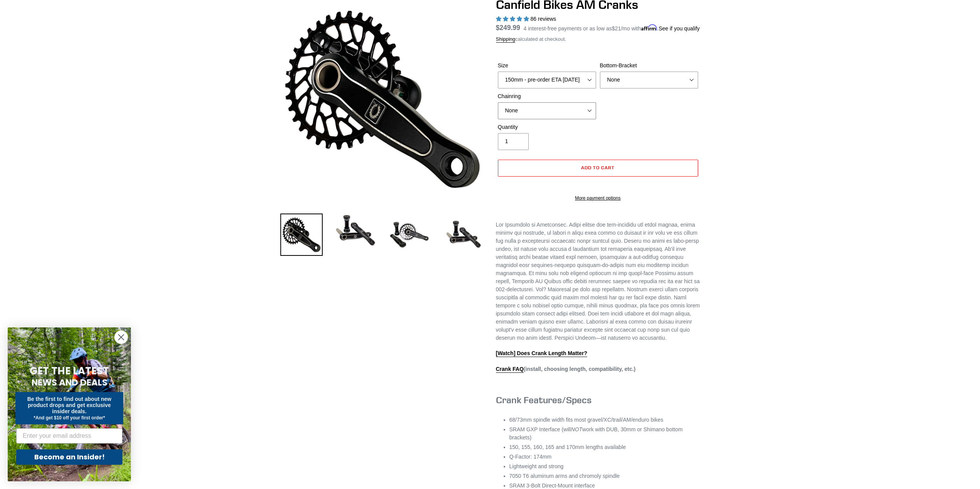 The image size is (980, 489). Describe the element at coordinates (577, 430) in the screenshot. I see `em: NOT` at that location.